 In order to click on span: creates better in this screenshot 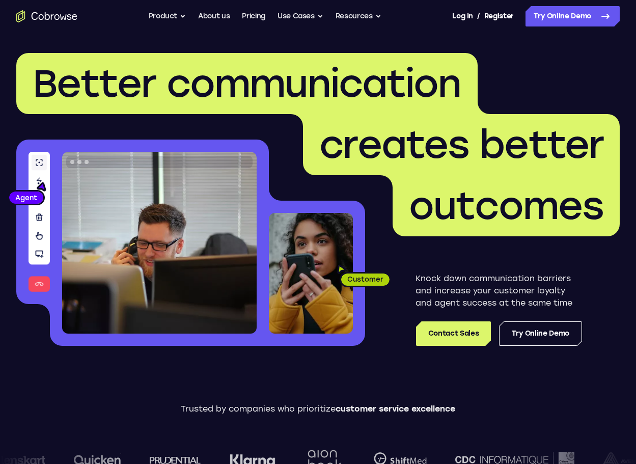, I will do `click(462, 145)`.